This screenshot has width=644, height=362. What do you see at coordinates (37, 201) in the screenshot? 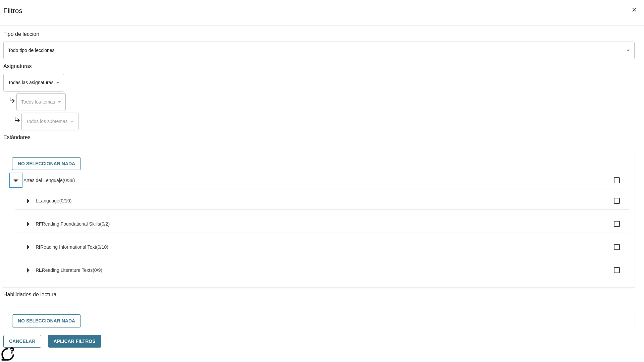
I see `span: L` at bounding box center [37, 201].